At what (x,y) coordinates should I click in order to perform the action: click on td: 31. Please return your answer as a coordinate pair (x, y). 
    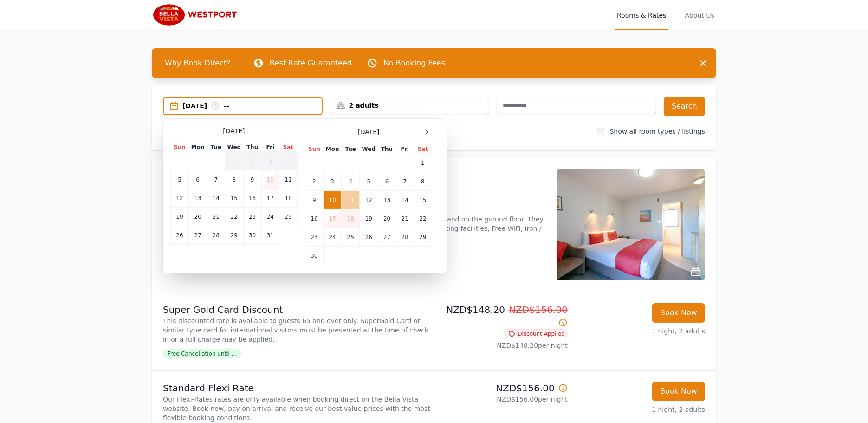
    Looking at the image, I should click on (270, 235).